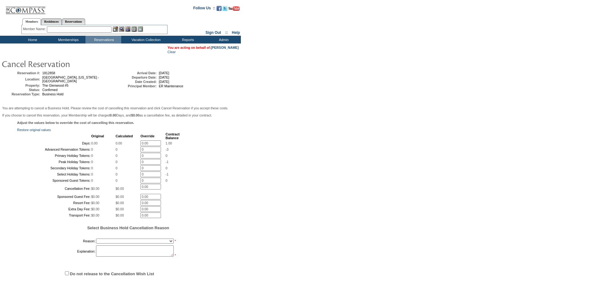  I want to click on img: Follow us on Twitter, so click(225, 8).